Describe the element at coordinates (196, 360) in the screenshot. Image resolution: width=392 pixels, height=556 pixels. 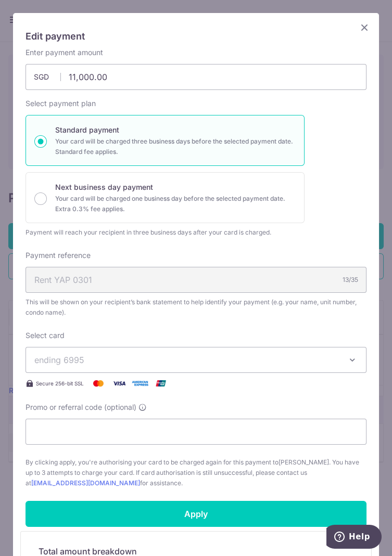
I see `button: ending 6995` at that location.